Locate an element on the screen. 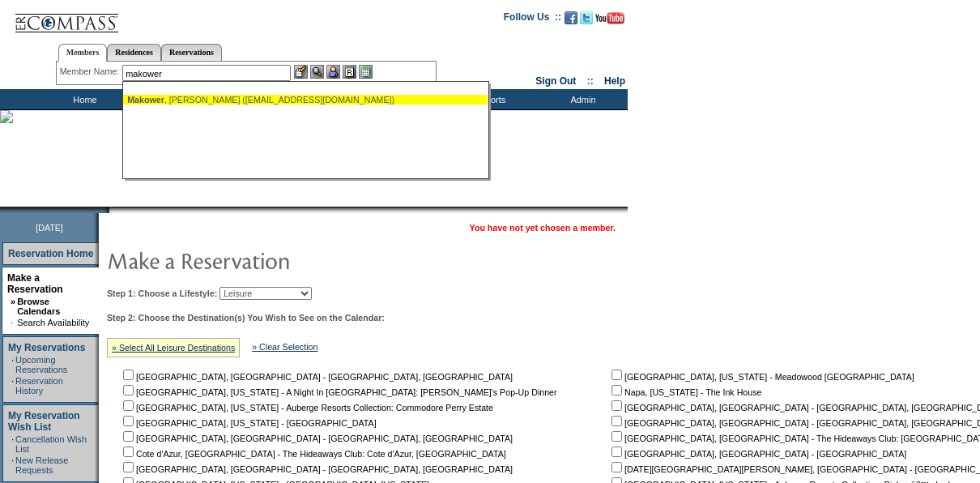  a: Residences is located at coordinates (134, 52).